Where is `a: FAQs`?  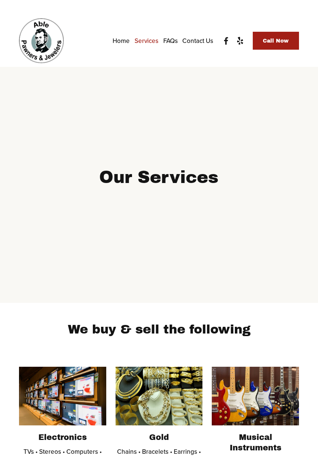
a: FAQs is located at coordinates (171, 41).